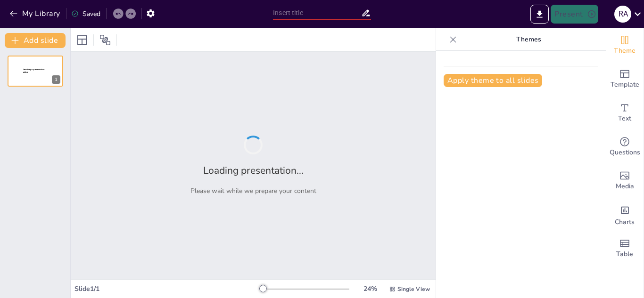 This screenshot has height=298, width=644. What do you see at coordinates (253, 191) in the screenshot?
I see `p: Please wait while we prepare your content` at bounding box center [253, 191].